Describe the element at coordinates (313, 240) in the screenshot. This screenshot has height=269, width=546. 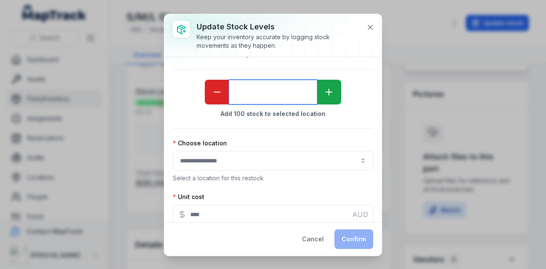
I see `button: Cancel` at that location.